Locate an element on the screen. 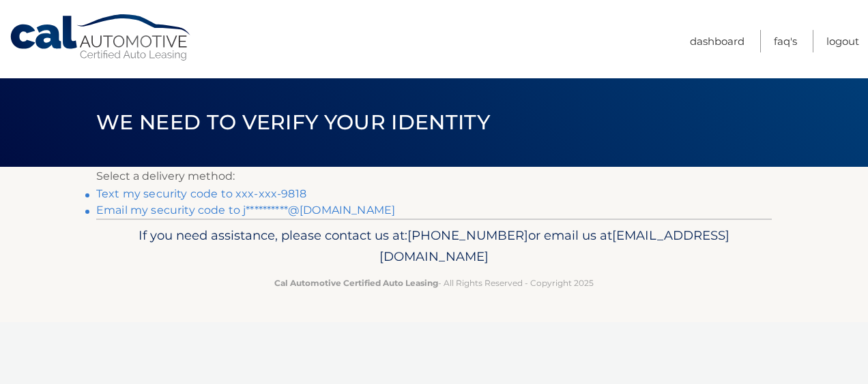  a: Dashboard is located at coordinates (717, 41).